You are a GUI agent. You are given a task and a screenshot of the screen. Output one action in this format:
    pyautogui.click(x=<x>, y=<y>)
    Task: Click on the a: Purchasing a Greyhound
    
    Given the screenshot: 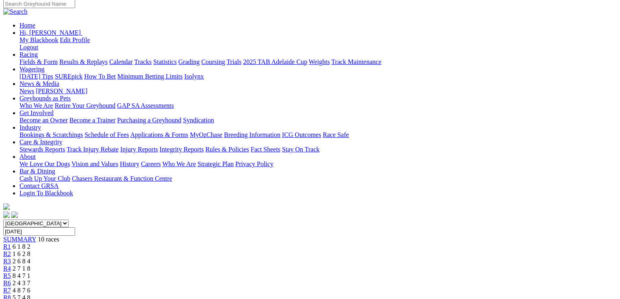 What is the action you would take?
    pyautogui.click(x=149, y=120)
    